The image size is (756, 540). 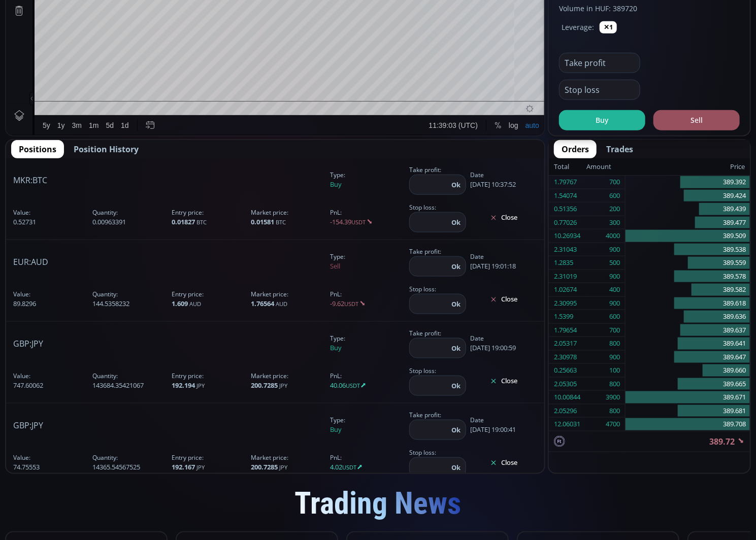 I want to click on button: ✕1, so click(x=608, y=27).